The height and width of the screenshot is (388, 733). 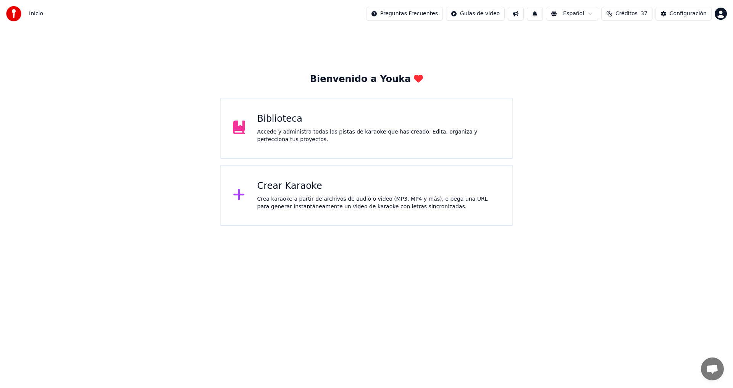 What do you see at coordinates (627, 14) in the screenshot?
I see `span: Créditos` at bounding box center [627, 14].